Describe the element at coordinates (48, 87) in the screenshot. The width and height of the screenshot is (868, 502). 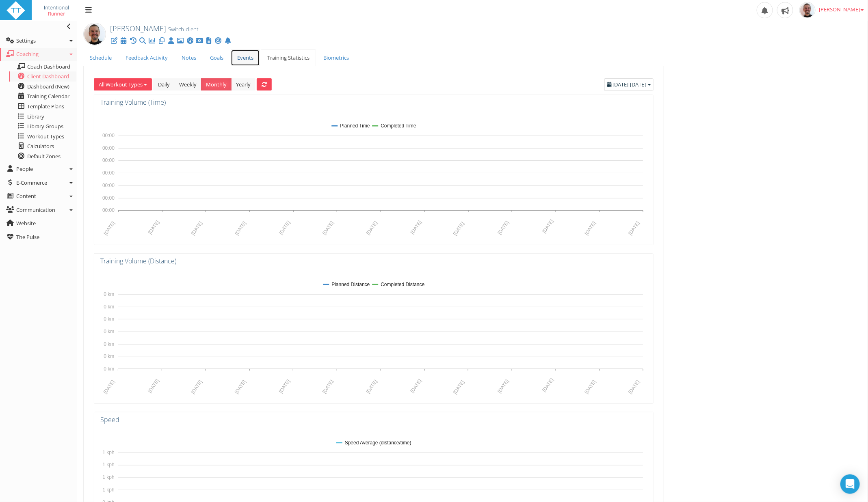
I see `span: Dashboard (New)` at that location.